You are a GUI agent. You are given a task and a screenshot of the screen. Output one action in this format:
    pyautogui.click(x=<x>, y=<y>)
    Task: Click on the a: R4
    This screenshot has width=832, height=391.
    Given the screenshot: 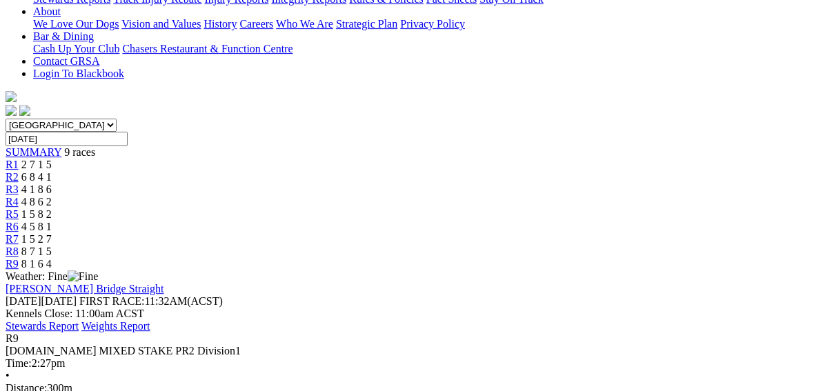 What is the action you would take?
    pyautogui.click(x=12, y=201)
    